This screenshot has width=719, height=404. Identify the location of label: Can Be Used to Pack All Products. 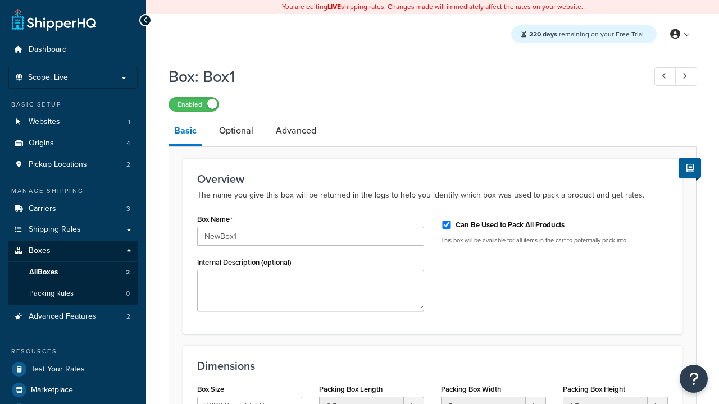
(510, 225).